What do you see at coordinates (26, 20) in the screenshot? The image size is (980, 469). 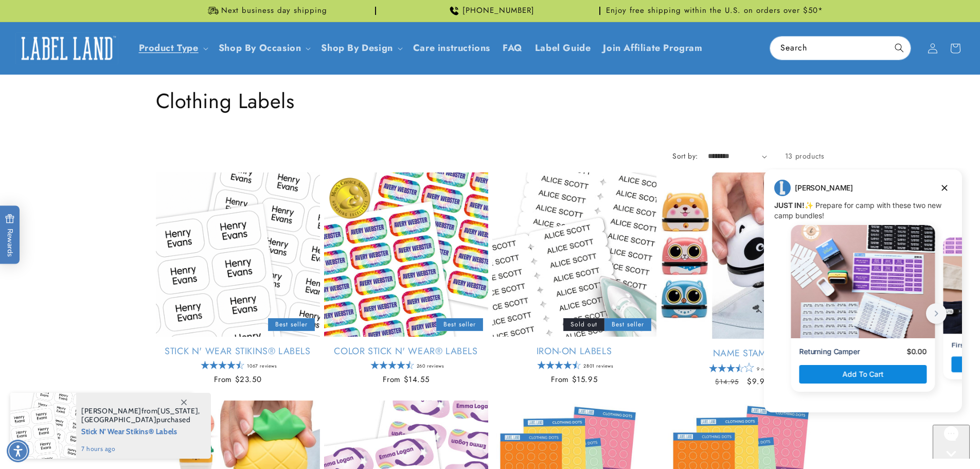 I see `img: Jenny logo` at bounding box center [26, 20].